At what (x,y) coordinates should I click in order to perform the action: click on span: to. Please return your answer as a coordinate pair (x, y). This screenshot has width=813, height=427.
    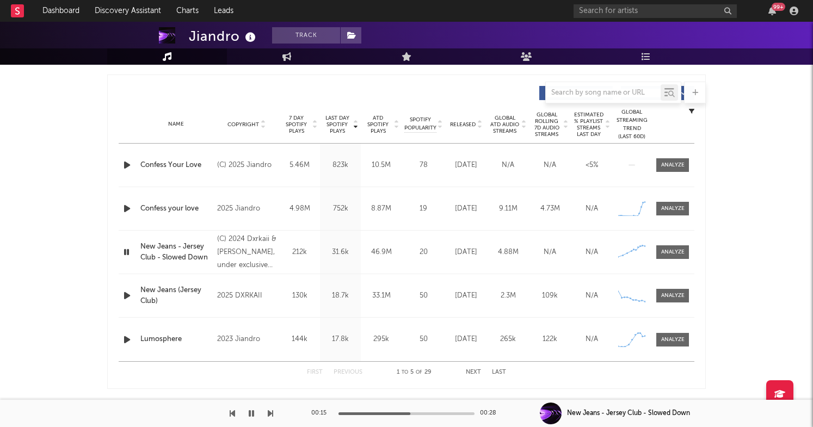
    Looking at the image, I should click on (405, 372).